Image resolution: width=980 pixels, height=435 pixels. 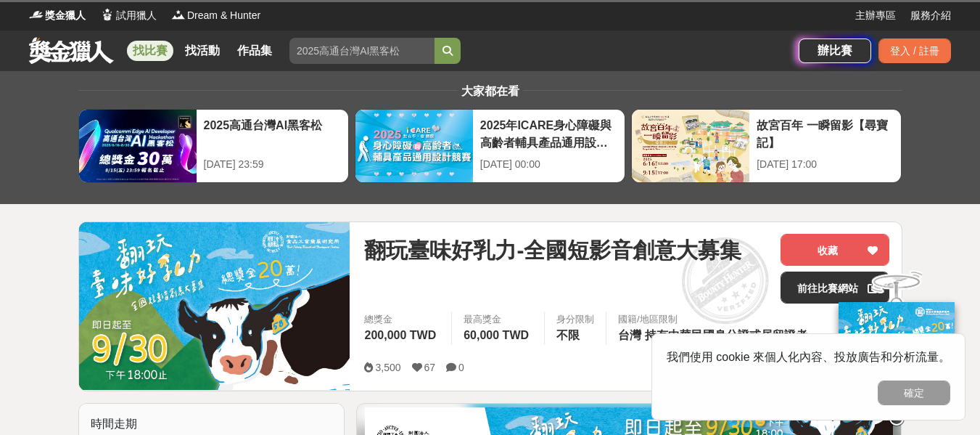 What do you see at coordinates (215, 305) in the screenshot?
I see `img: Cover Image` at bounding box center [215, 305].